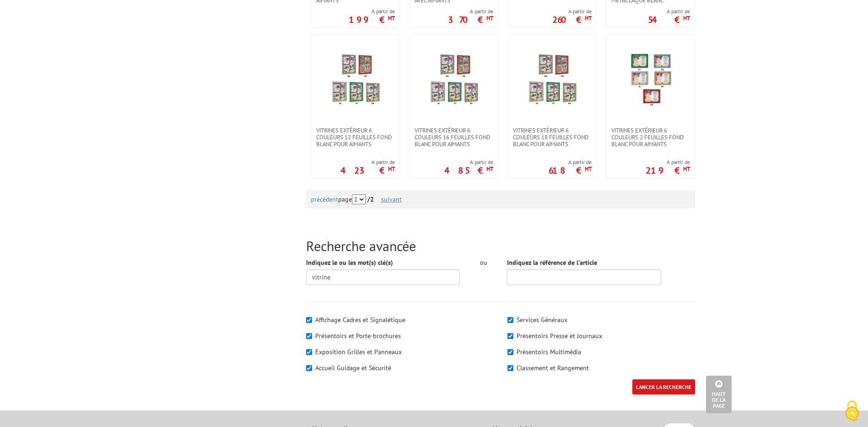  I want to click on div: page, so click(501, 200).